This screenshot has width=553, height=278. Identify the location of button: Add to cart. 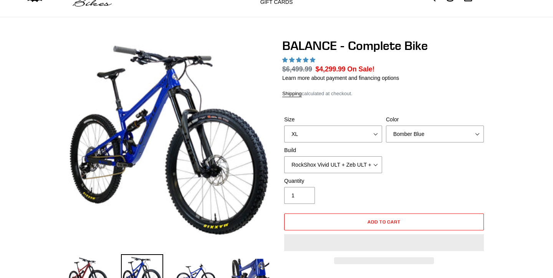
(384, 222).